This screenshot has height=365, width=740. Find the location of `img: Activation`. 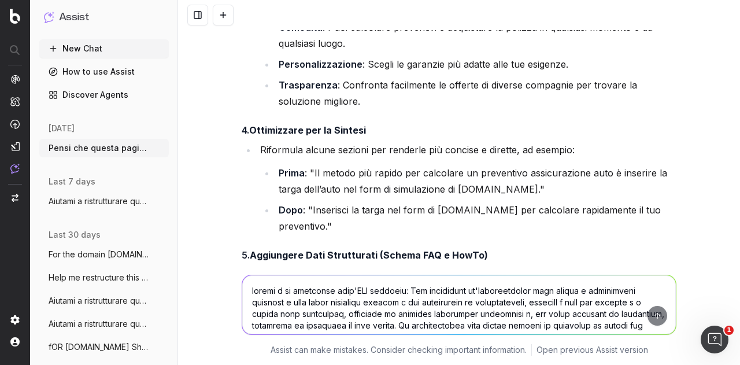

img: Activation is located at coordinates (15, 124).